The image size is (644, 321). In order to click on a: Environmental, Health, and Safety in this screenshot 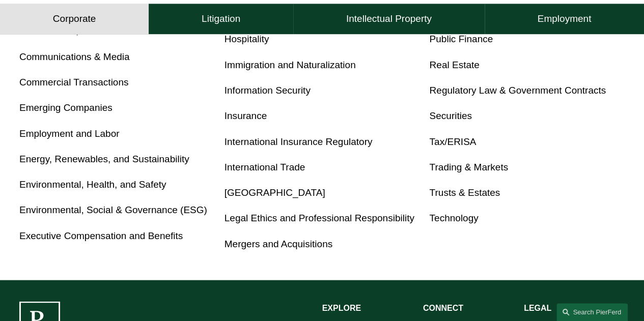, I will do `click(92, 184)`.